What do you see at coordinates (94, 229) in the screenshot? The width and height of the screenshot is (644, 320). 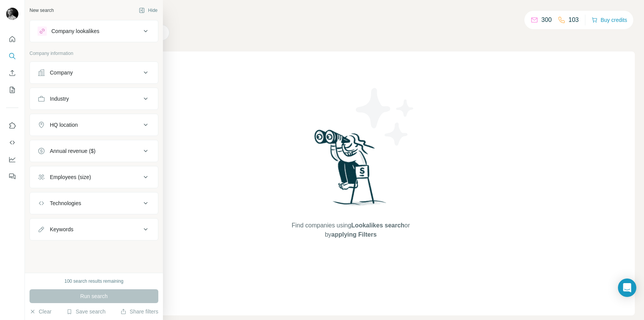 I see `button: Keywords` at bounding box center [94, 229].